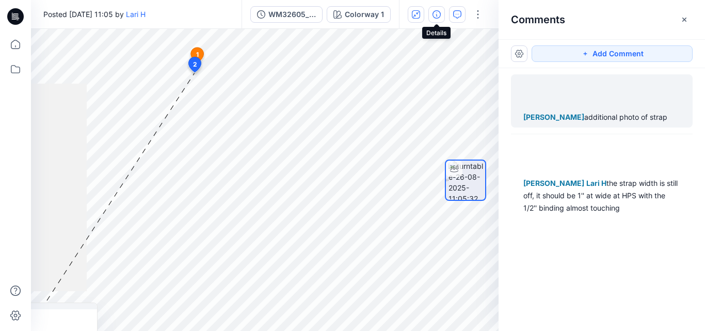 Image resolution: width=705 pixels, height=331 pixels. Describe the element at coordinates (292, 14) in the screenshot. I see `div: WM32605_DEV_REV1` at that location.